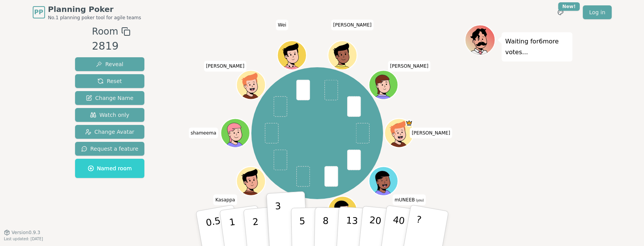 Image resolution: width=644 pixels, height=246 pixels. I want to click on span: Room, so click(105, 31).